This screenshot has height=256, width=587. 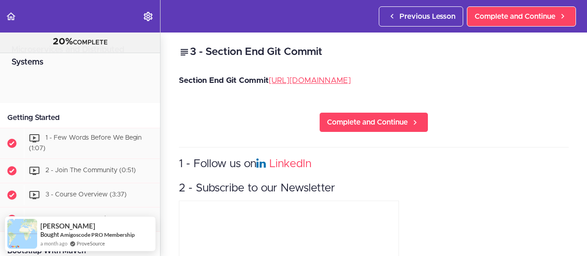 I want to click on span: Bought, so click(x=50, y=235).